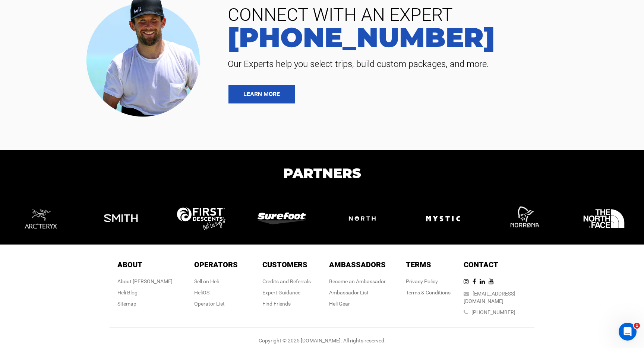  Describe the element at coordinates (357, 293) in the screenshot. I see `div: Ambassador List` at that location.